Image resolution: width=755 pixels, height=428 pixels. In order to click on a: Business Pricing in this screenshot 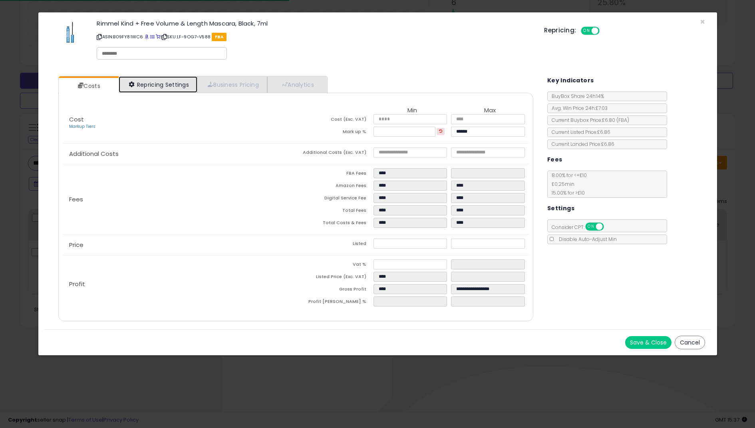, I will do `click(232, 84)`.